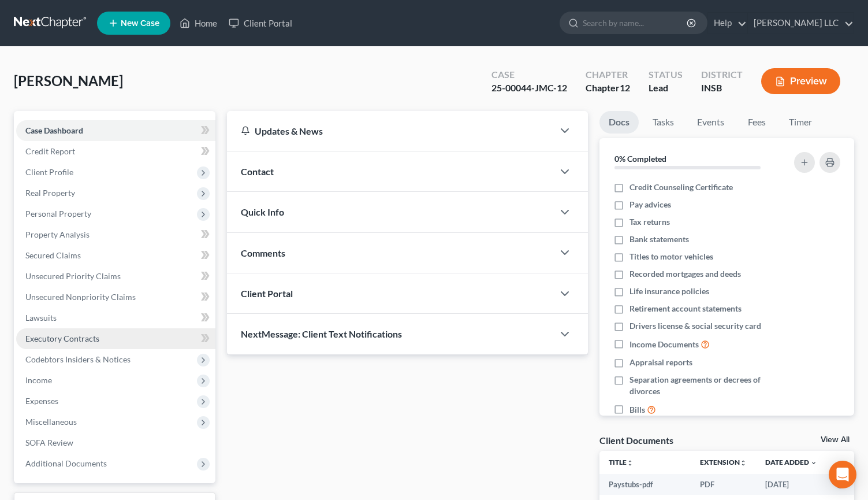  Describe the element at coordinates (390, 131) in the screenshot. I see `div: Updates & News` at that location.